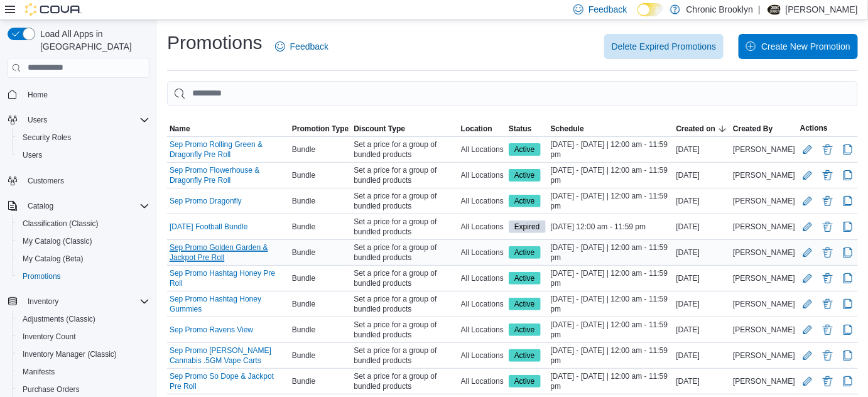 The width and height of the screenshot is (868, 397). Describe the element at coordinates (38, 371) in the screenshot. I see `a: Manifests` at that location.